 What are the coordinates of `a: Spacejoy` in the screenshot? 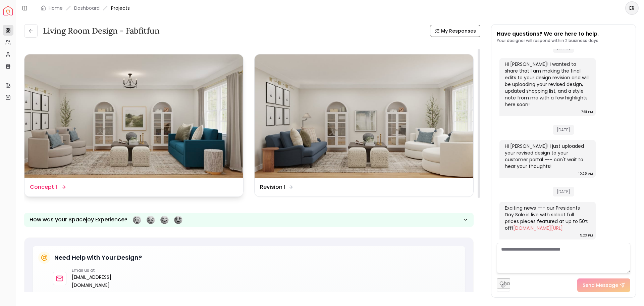 It's located at (8, 11).